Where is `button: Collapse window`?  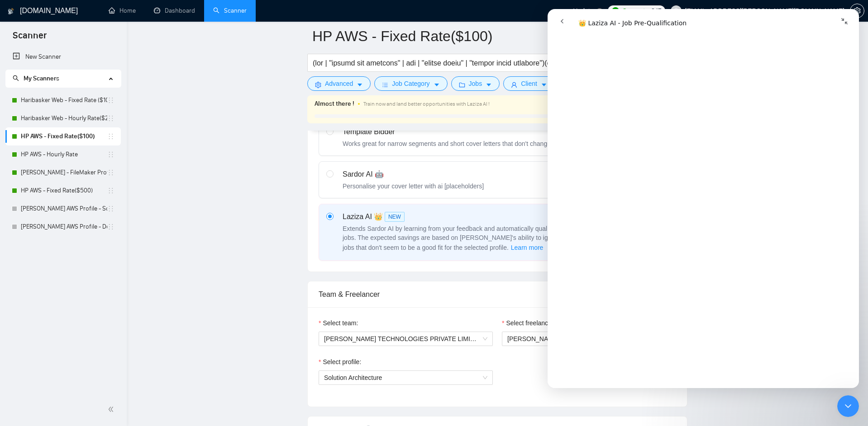 button: Collapse window is located at coordinates (297, 12).